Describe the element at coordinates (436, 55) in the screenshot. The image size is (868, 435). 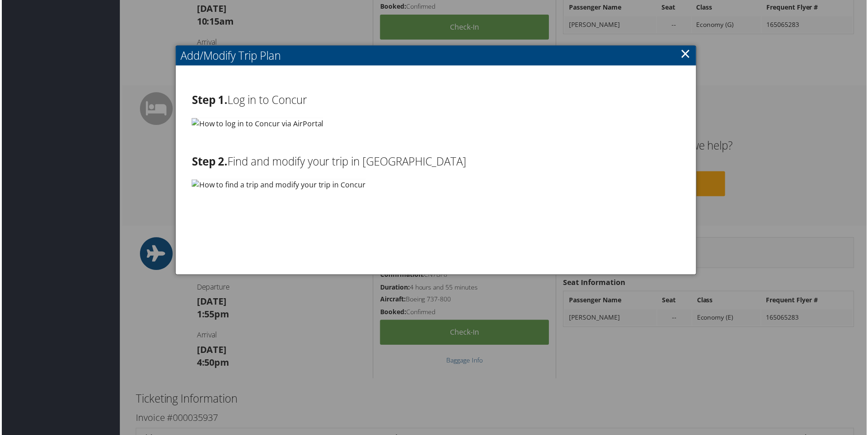
I see `h2: Add/Modify Trip Plan` at that location.